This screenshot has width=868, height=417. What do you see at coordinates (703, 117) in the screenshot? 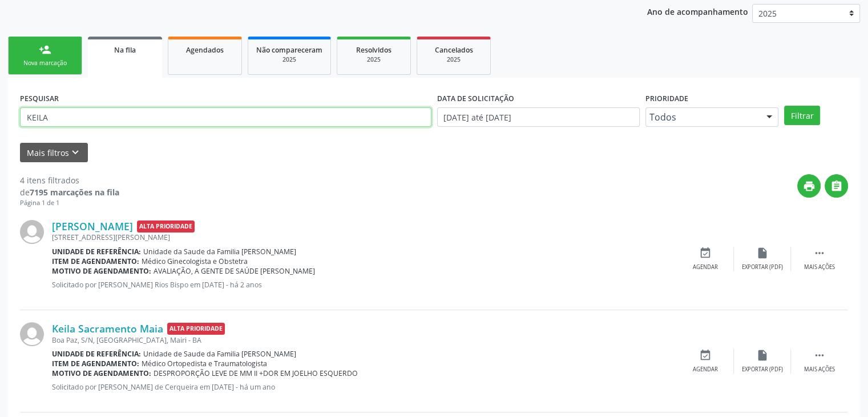
I see `span: Todos` at bounding box center [703, 117].